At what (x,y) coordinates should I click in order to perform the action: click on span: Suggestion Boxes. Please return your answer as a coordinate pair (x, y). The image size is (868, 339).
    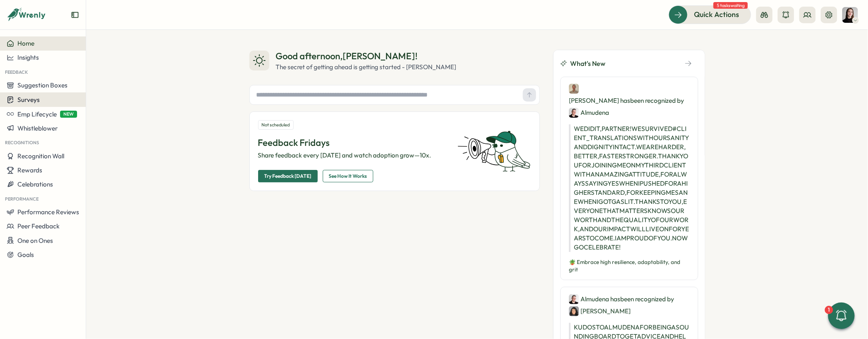
    Looking at the image, I should click on (42, 85).